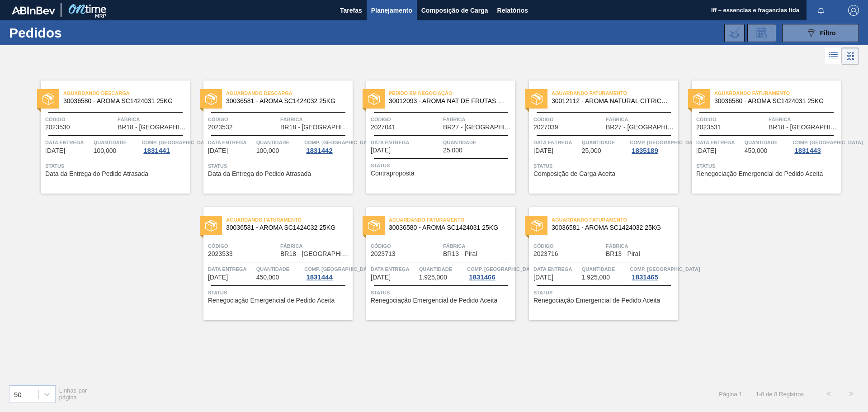  I want to click on span: Página : 1, so click(731, 394).